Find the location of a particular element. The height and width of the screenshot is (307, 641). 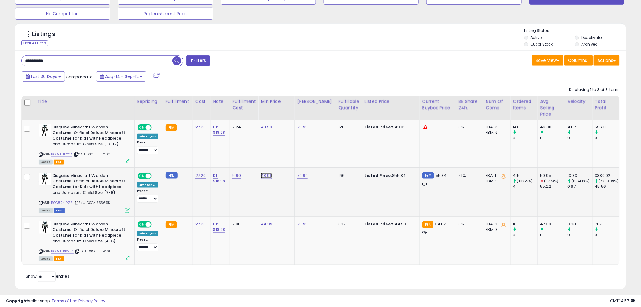

span: | SKU: DSG-155569K is located at coordinates (92, 202).